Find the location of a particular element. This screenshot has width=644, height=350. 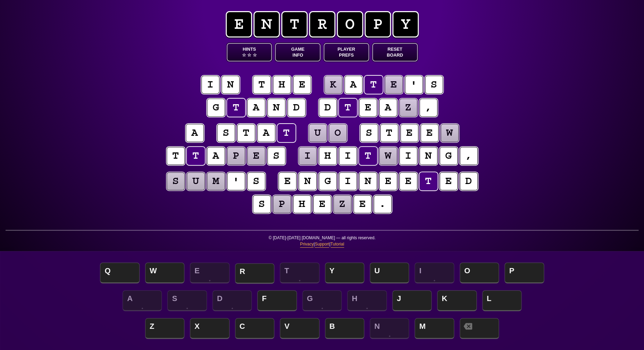

span: T is located at coordinates (299, 273).